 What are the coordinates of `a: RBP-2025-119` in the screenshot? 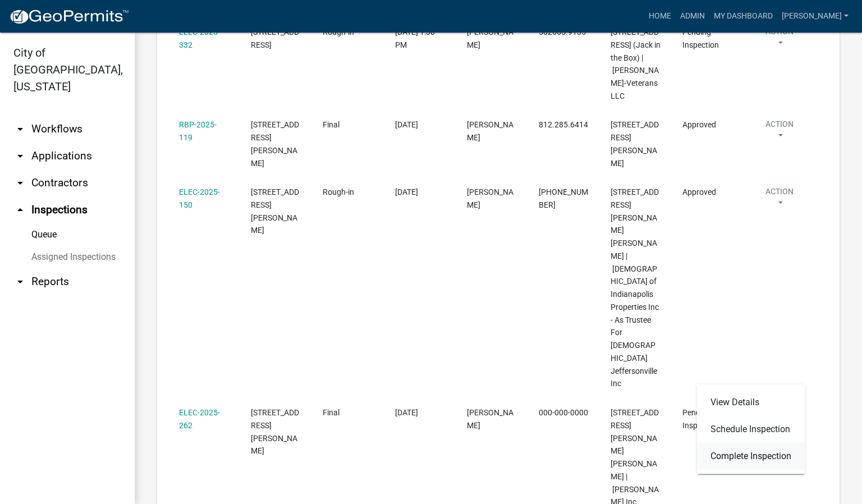 It's located at (197, 131).